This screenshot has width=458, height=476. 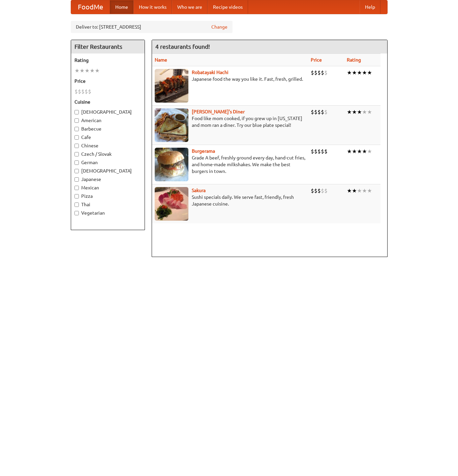 I want to click on a: Help, so click(x=370, y=7).